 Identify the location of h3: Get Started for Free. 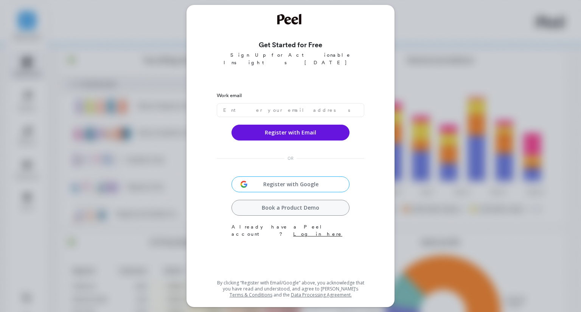
(290, 45).